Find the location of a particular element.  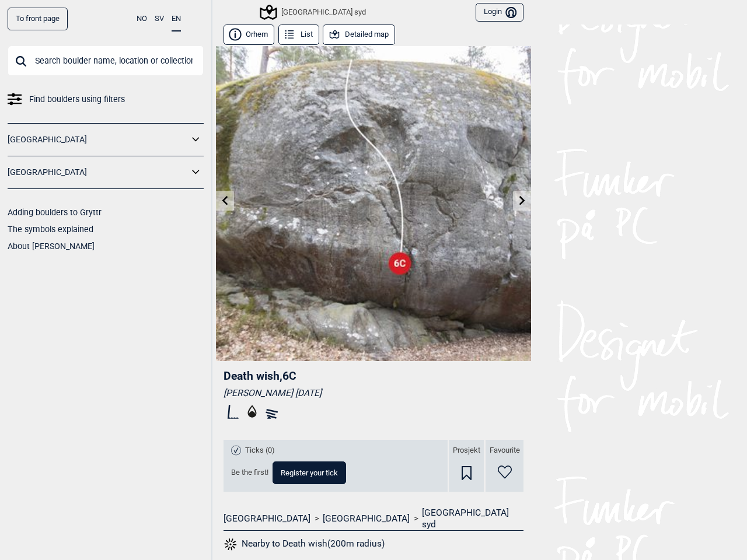

button: Orhem is located at coordinates (249, 34).